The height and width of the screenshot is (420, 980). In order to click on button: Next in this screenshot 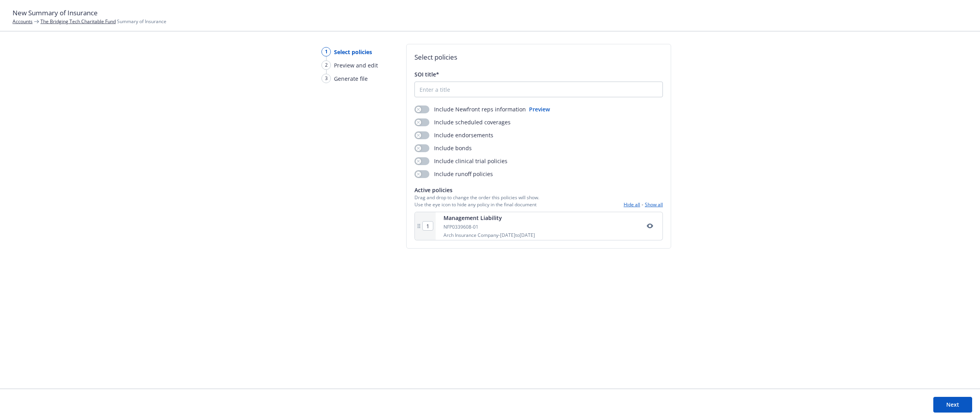, I will do `click(953, 405)`.